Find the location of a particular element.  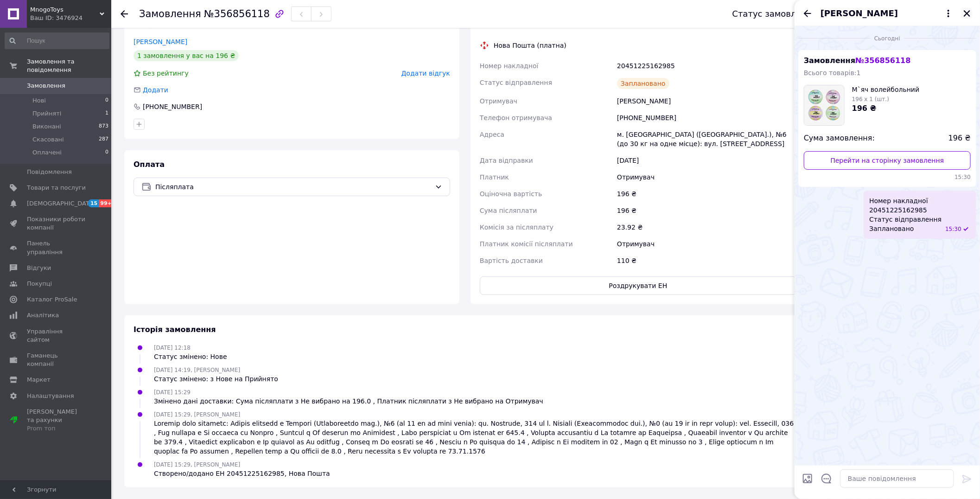

div: Статус змінено: з Нове на Прийнято is located at coordinates (216, 379).